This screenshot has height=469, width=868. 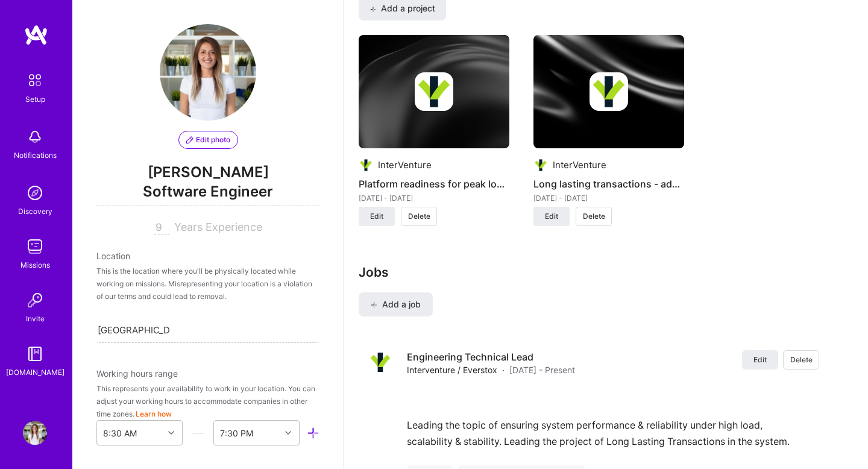 I want to click on h4: Platform readiness for peak load seasons, so click(x=434, y=184).